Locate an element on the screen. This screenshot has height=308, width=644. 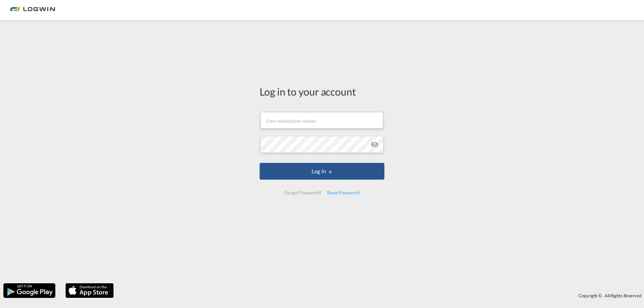
img: apple.png is located at coordinates (89, 291).